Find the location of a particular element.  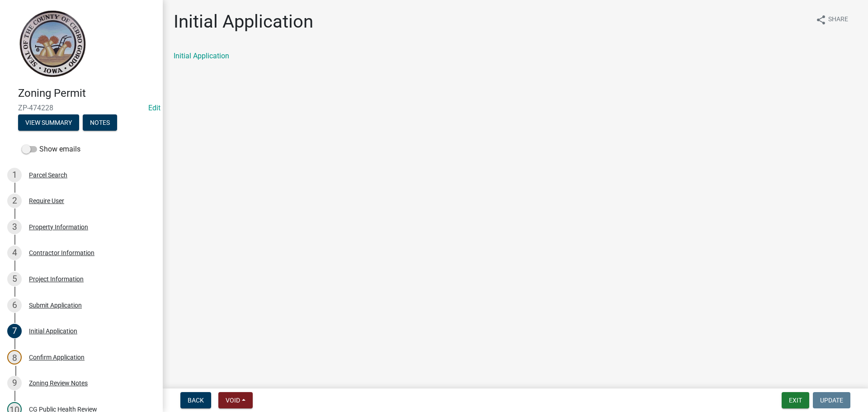

span: Share is located at coordinates (838, 20).